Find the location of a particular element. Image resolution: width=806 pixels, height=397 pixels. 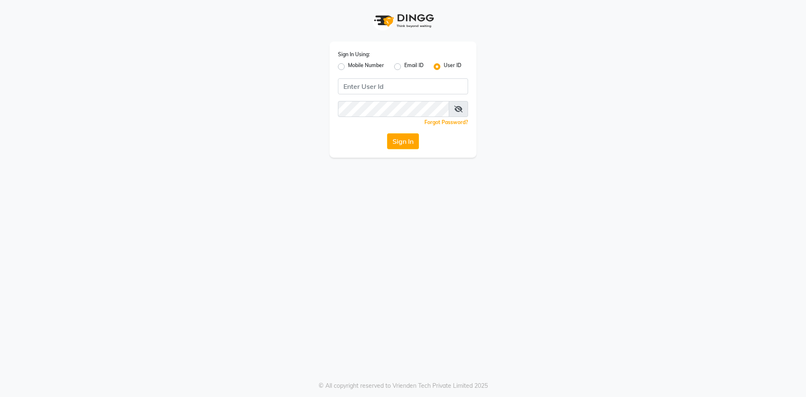

button: Sign In is located at coordinates (403, 141).